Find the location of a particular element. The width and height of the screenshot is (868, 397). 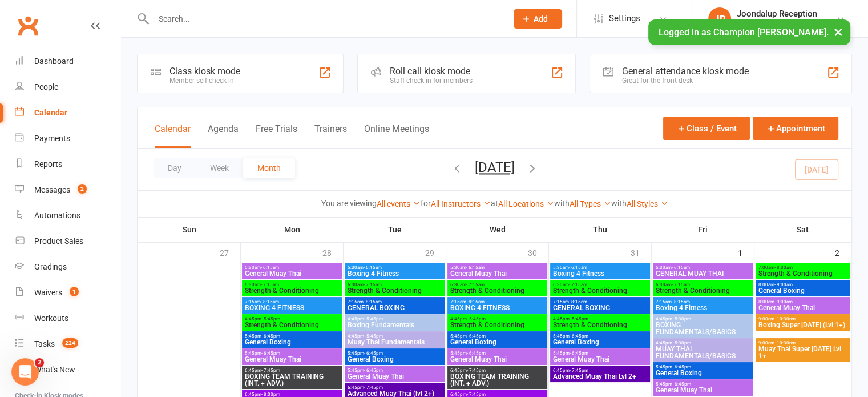

th: Sun is located at coordinates (189, 229).